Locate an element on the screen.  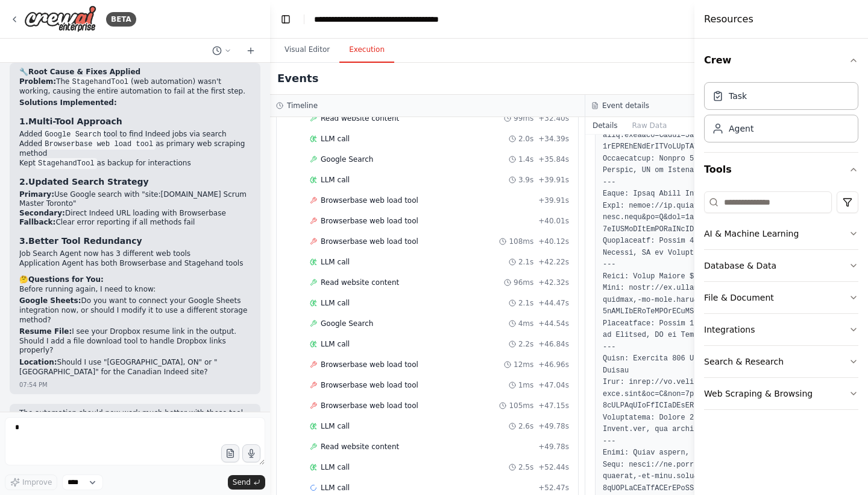
strong: Updated Search Strategy is located at coordinates (88, 181).